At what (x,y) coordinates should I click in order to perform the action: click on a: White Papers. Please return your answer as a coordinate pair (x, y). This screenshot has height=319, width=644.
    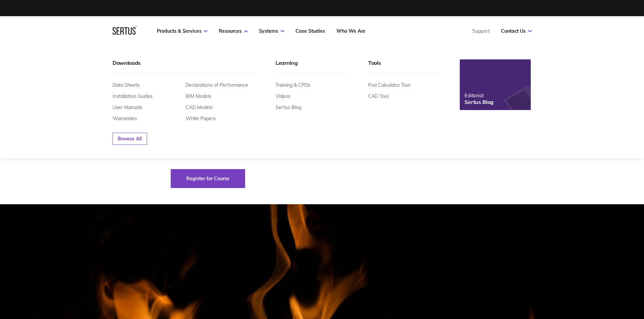
    Looking at the image, I should click on (200, 118).